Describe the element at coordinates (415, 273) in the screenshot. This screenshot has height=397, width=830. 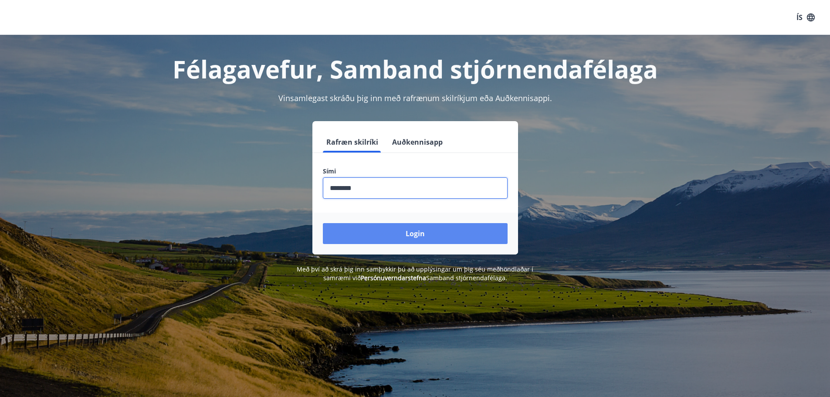
I see `span: Með því að skrá þig inn samþykkir þú að upplýsingar um þig séu meðhöndlaðar í samræmi við Samband...` at that location.